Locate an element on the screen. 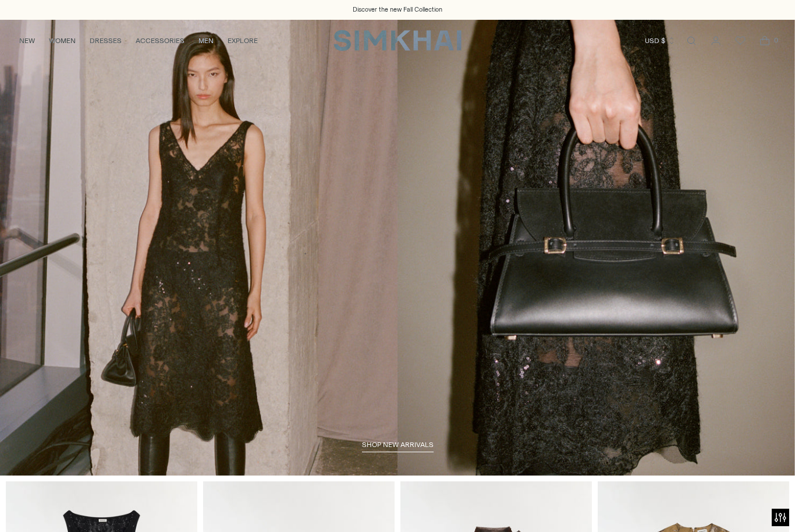 The image size is (795, 532). a: Open search modal is located at coordinates (691, 41).